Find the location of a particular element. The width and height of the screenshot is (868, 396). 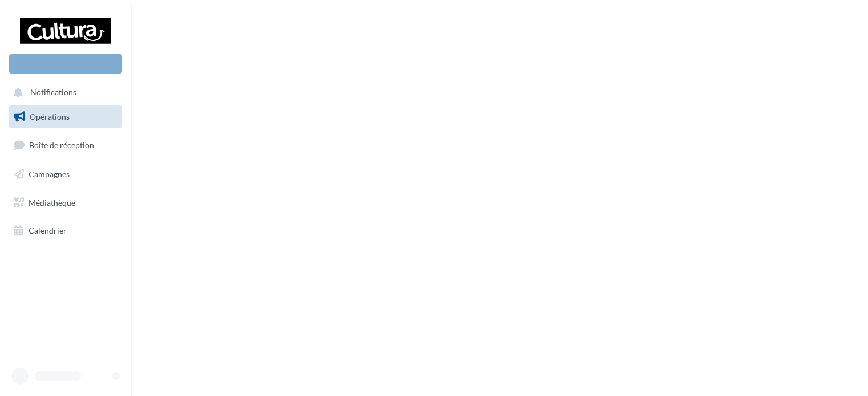

a: Médiathèque is located at coordinates (66, 203).